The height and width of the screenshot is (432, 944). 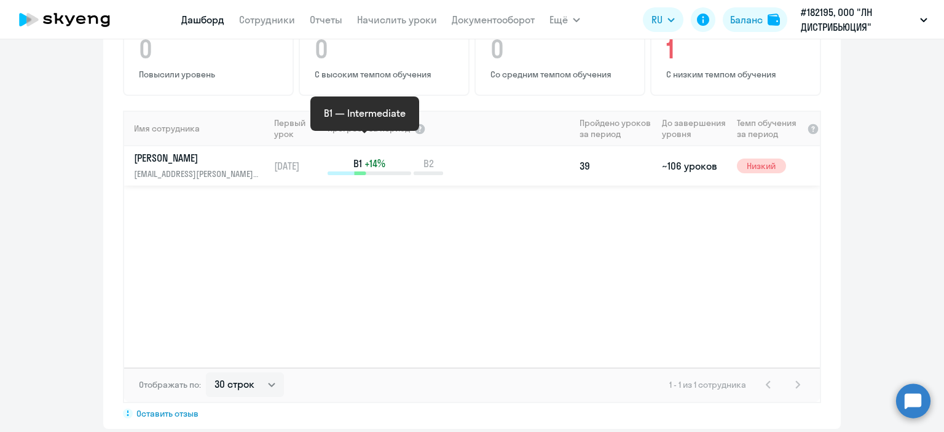 What do you see at coordinates (565, 20) in the screenshot?
I see `button: Ещё` at bounding box center [565, 20].